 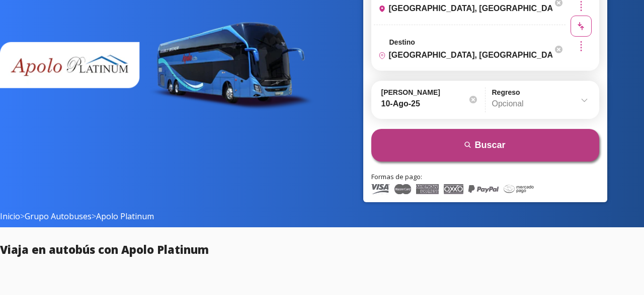 What do you see at coordinates (540, 104) in the screenshot?
I see `input: Opcional` at bounding box center [540, 104].